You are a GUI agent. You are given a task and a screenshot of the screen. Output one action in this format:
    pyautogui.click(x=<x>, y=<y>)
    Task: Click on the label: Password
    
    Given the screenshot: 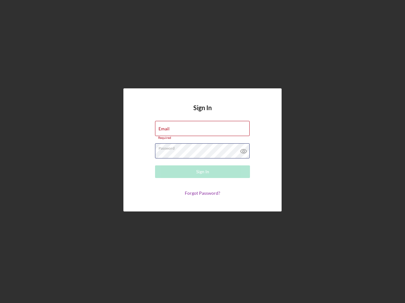 What is the action you would take?
    pyautogui.click(x=204, y=147)
    